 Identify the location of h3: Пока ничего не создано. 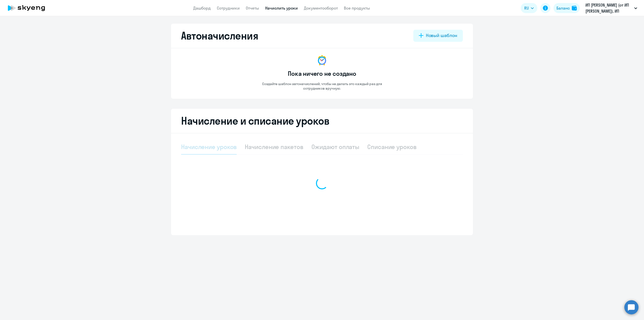
(322, 73).